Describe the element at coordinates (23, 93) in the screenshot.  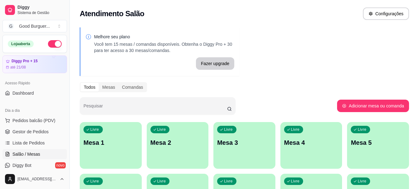
I see `span: Dashboard` at that location.